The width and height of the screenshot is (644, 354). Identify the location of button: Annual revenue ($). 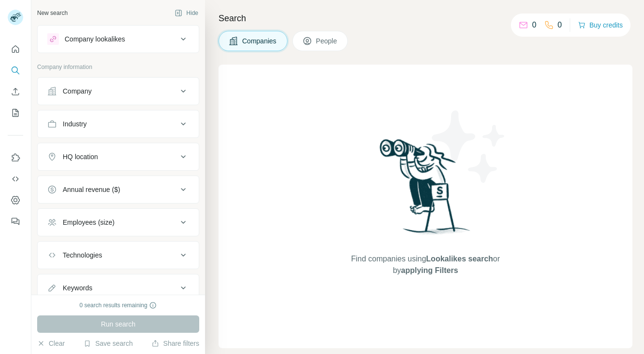
(118, 189).